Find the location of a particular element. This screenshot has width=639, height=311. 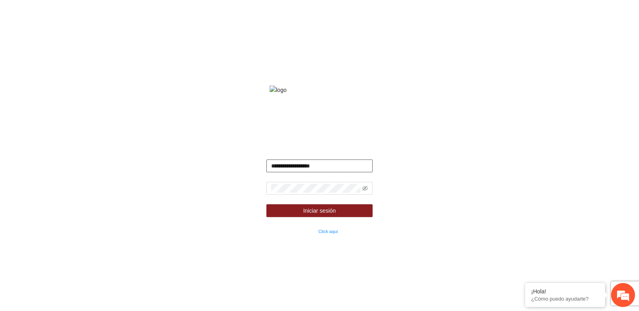

span: eye-invisible is located at coordinates (365, 188).